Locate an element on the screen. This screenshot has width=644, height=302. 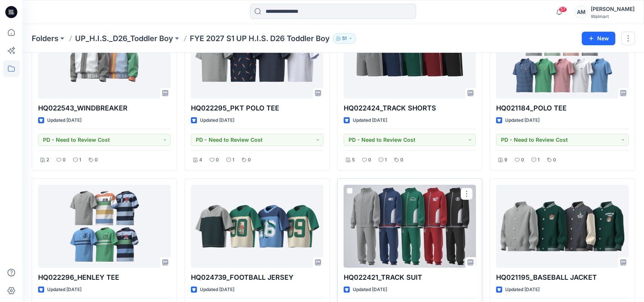
a: HQ022421_TRACK SUIT is located at coordinates (410, 226).